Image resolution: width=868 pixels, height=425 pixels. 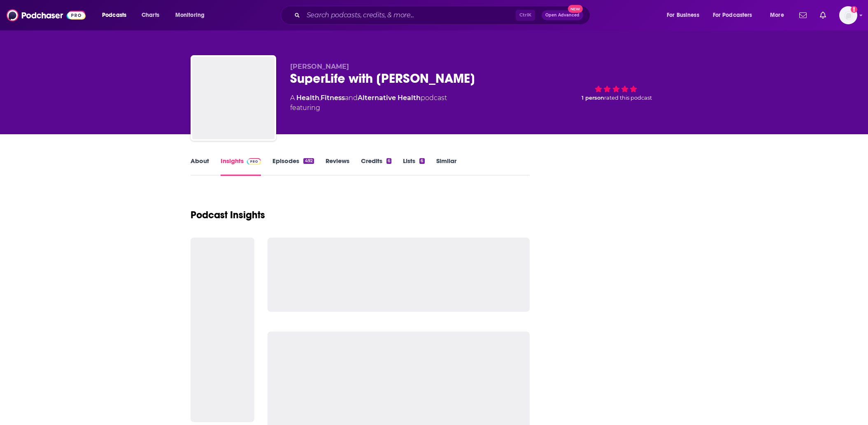 I want to click on input: Search podcasts, credits, & more..., so click(x=409, y=16).